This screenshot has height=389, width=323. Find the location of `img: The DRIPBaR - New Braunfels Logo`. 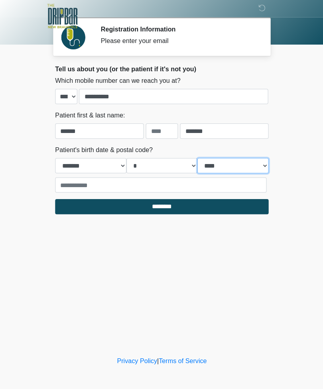

img: The DRIPBaR - New Braunfels Logo is located at coordinates (63, 19).